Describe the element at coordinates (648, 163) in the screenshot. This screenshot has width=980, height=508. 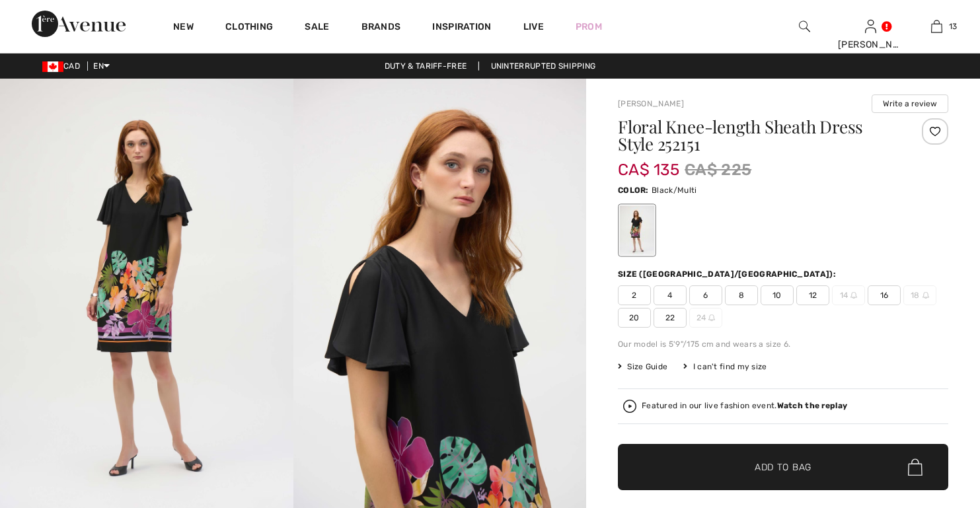
I see `span: CA$ 135` at that location.